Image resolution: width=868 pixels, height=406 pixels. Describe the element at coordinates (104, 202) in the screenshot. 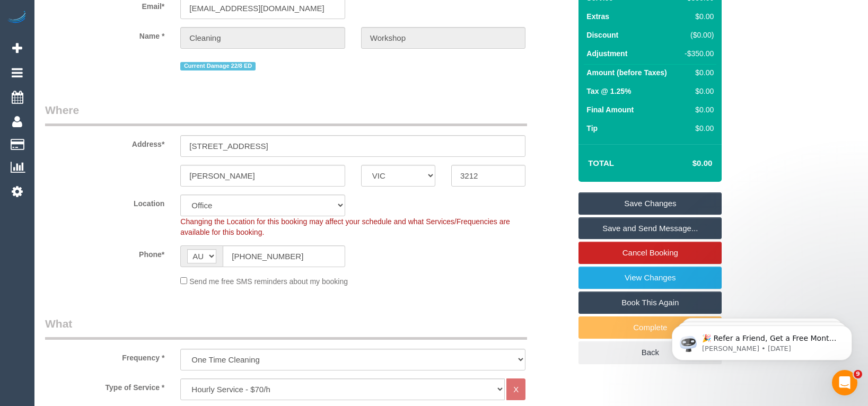

I see `label: Location` at that location.